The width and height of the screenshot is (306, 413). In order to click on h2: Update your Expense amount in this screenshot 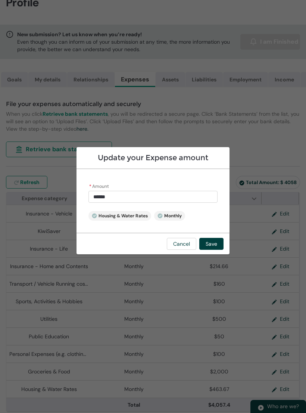, I will do `click(153, 158)`.